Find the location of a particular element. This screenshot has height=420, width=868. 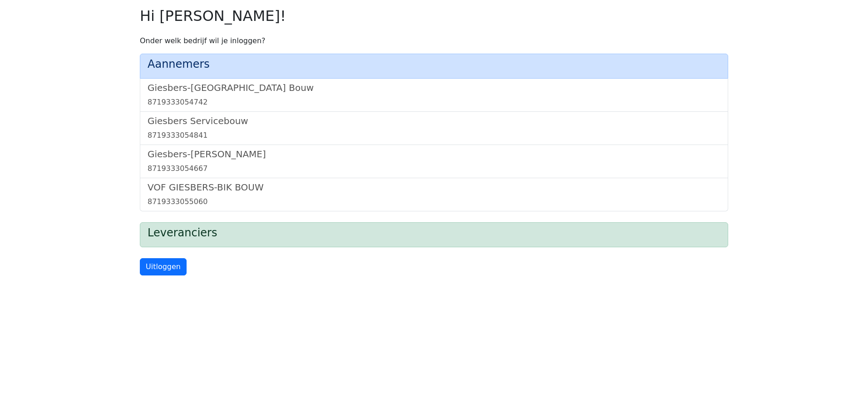

div: 8719333054667 is located at coordinates (434, 169).